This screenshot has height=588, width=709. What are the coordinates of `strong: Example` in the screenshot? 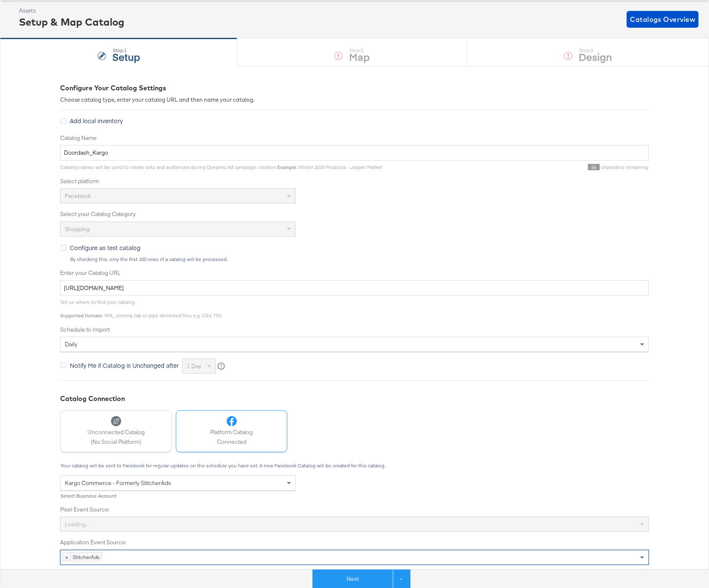 It's located at (286, 167).